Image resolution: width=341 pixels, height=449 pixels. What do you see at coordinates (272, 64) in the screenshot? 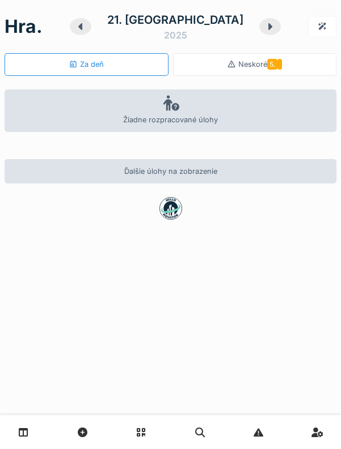
I see `font: 5.` at bounding box center [272, 64].